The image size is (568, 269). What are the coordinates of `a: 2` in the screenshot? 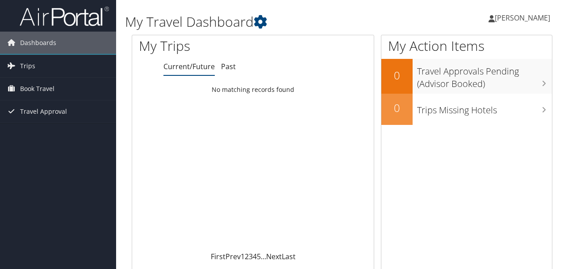 It's located at (247, 257).